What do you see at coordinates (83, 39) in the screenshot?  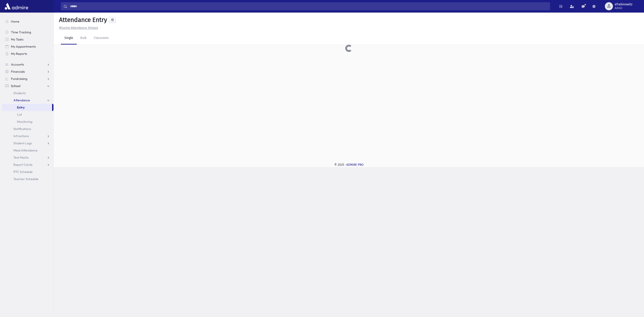 I see `a: Bulk` at bounding box center [83, 39].